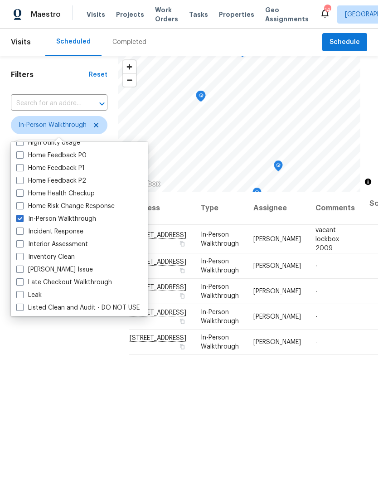 This screenshot has width=378, height=485. What do you see at coordinates (73, 42) in the screenshot?
I see `div: Scheduled` at bounding box center [73, 42].